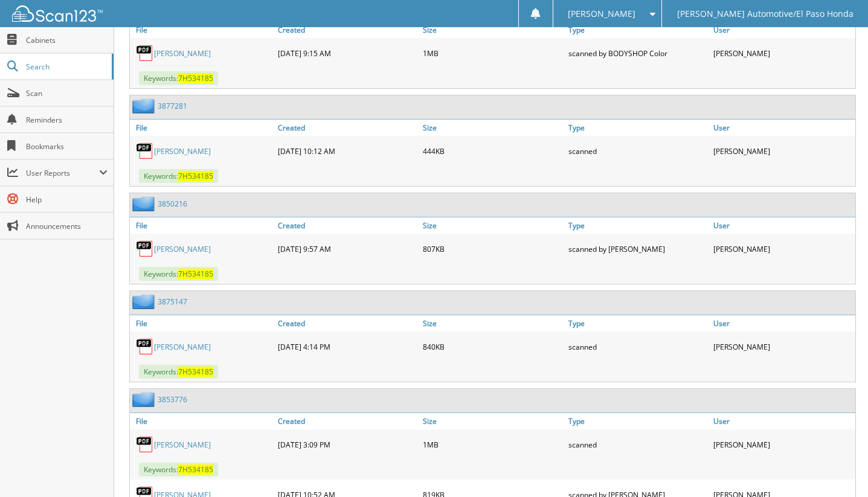  Describe the element at coordinates (838, 468) in the screenshot. I see `div: Chat Widget` at that location.